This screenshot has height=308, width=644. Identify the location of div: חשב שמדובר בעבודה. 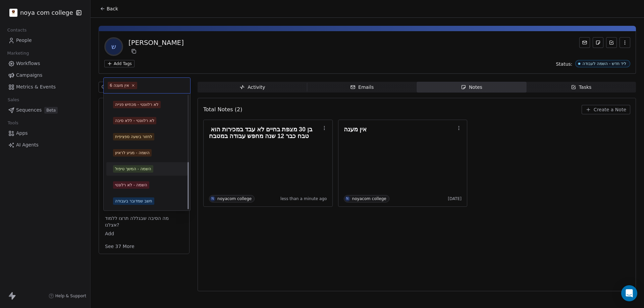
(133, 201).